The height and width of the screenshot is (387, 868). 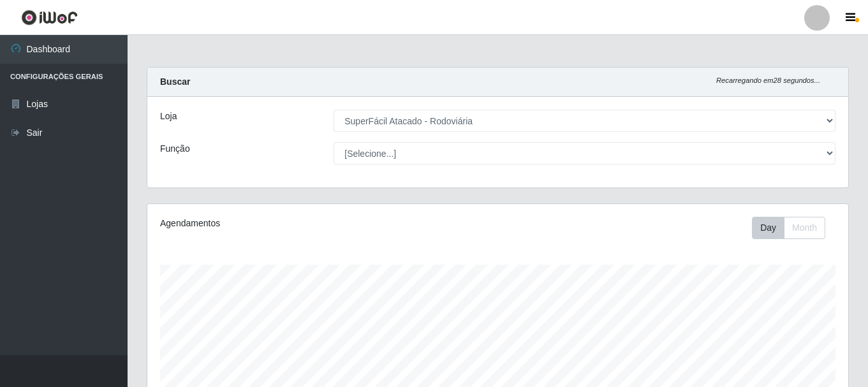 What do you see at coordinates (175, 81) in the screenshot?
I see `strong: Buscar` at bounding box center [175, 81].